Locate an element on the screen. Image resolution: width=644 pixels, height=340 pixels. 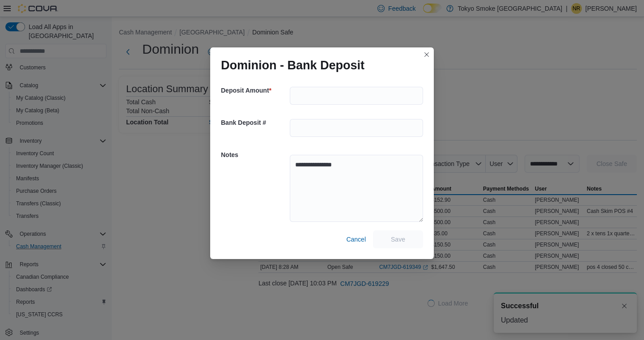
h5: Deposit Amount is located at coordinates (254, 90).